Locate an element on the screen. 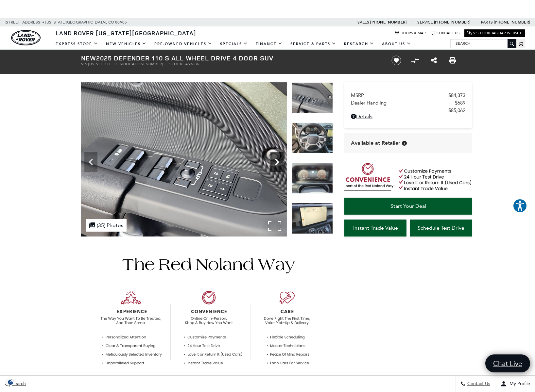  span: Stock: is located at coordinates (176, 64).